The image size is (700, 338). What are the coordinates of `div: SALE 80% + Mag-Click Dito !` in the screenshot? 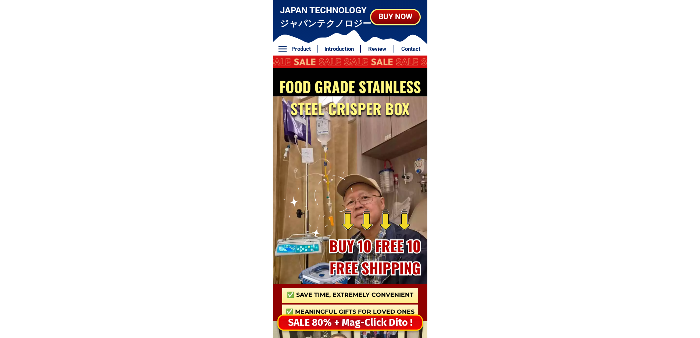 It's located at (350, 322).